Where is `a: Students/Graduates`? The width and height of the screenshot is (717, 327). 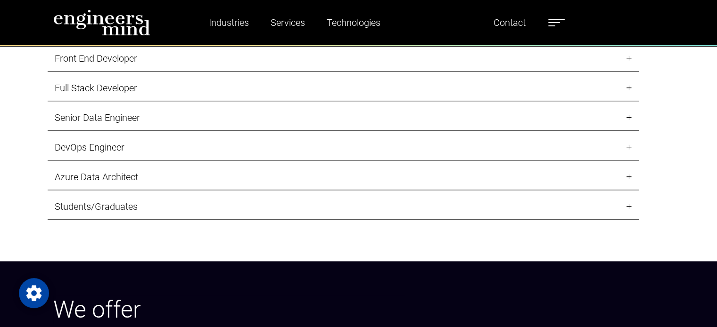 a: Students/Graduates is located at coordinates (343, 207).